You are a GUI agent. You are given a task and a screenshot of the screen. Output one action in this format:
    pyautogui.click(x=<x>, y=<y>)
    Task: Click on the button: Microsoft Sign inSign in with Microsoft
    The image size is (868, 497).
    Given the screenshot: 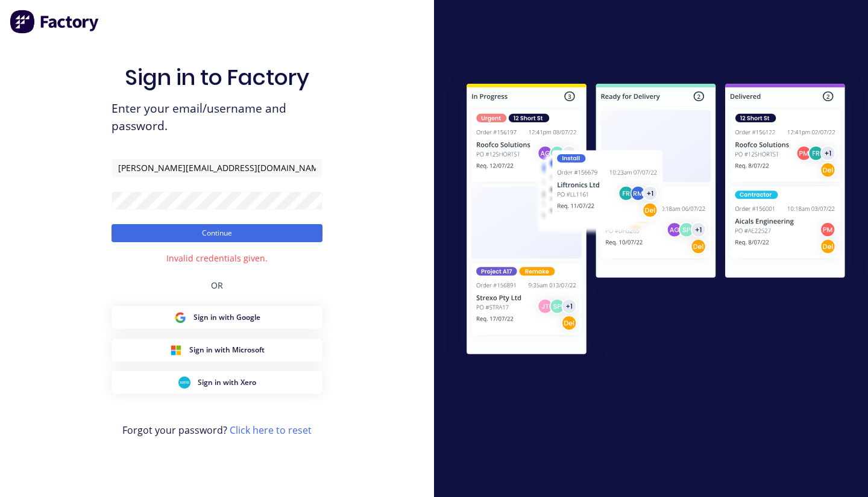 What is the action you would take?
    pyautogui.click(x=217, y=350)
    